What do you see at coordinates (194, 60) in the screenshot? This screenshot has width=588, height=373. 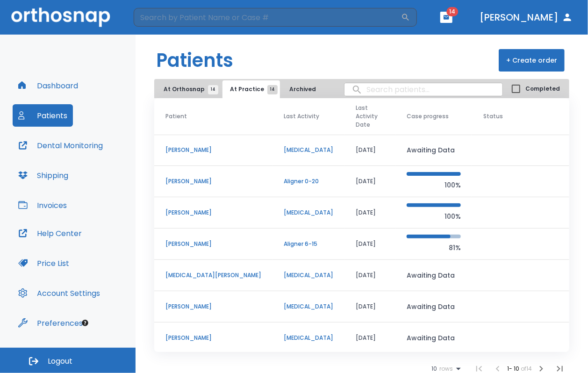 I see `h1: Patients` at bounding box center [194, 60].